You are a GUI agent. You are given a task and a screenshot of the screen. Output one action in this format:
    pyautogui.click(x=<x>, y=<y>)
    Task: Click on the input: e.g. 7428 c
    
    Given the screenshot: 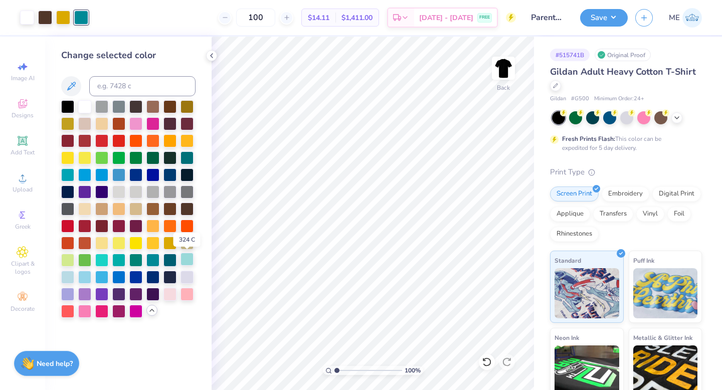 What is the action you would take?
    pyautogui.click(x=142, y=86)
    